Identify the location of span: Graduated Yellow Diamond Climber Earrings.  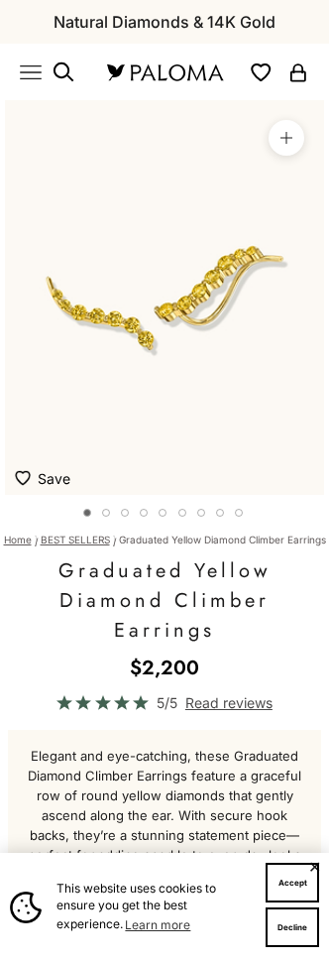
(222, 540).